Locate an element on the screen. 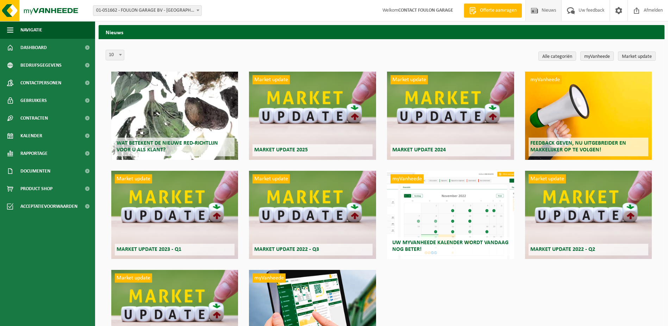 The height and width of the screenshot is (326, 668). span: Rapportage is located at coordinates (34, 153).